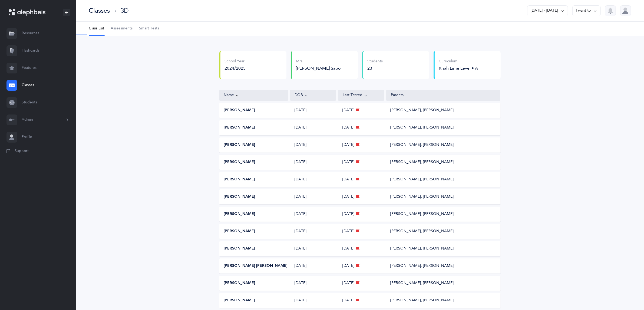 The image size is (644, 310). What do you see at coordinates (125, 10) in the screenshot?
I see `div: 3D` at bounding box center [125, 10].